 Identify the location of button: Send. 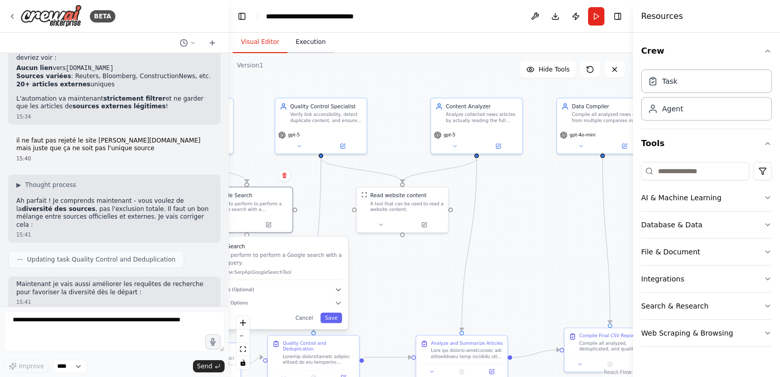
(209, 366).